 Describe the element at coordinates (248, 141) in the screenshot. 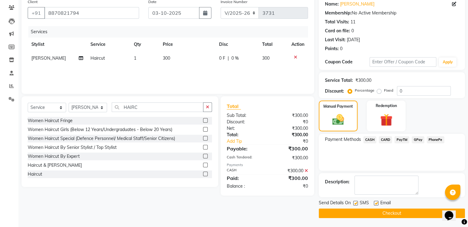

I see `a: Add Tip` at that location.